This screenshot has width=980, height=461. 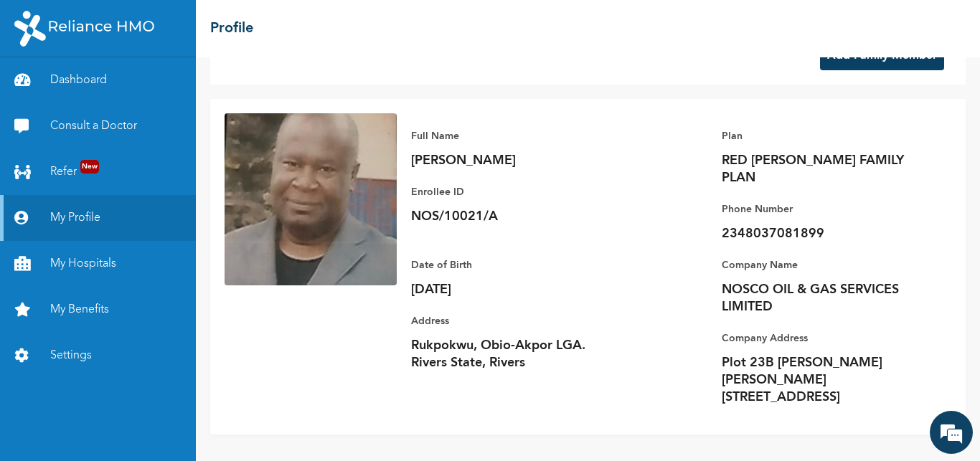 I want to click on span: New, so click(x=89, y=166).